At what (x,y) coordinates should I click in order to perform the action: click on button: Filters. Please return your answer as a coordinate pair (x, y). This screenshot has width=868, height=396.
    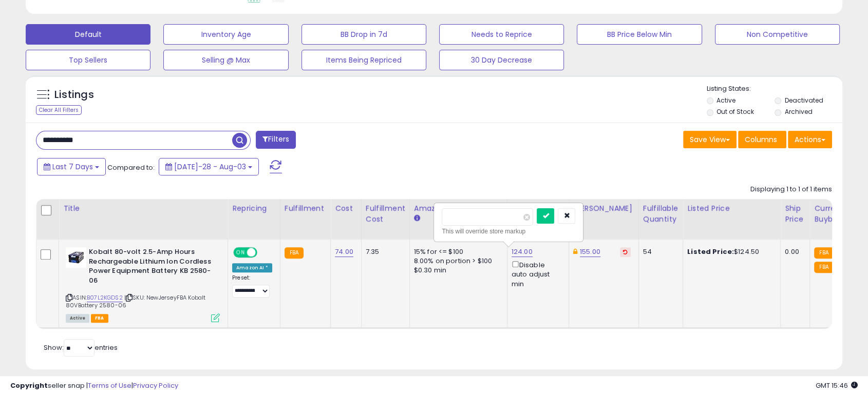
    Looking at the image, I should click on (276, 140).